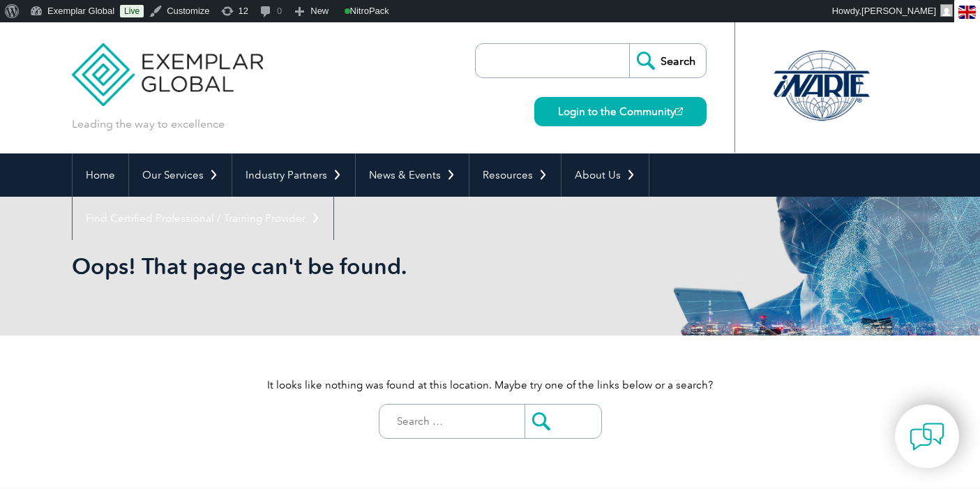  Describe the element at coordinates (967, 12) in the screenshot. I see `img: en` at that location.